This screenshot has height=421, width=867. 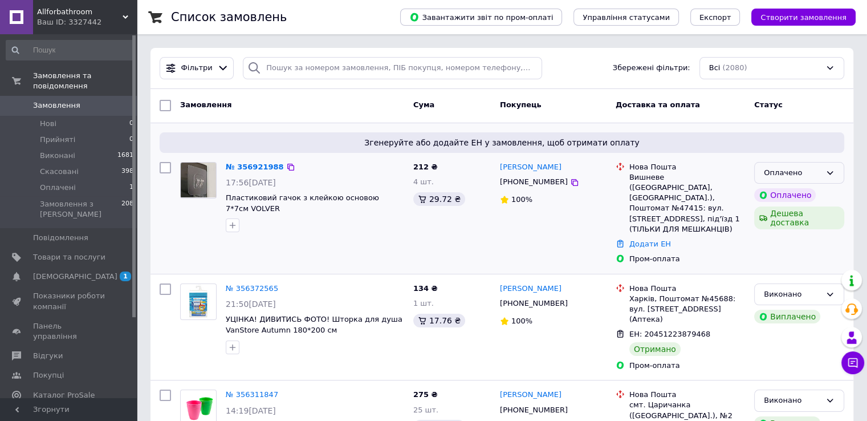 What do you see at coordinates (197, 68) in the screenshot?
I see `span: Фільтри` at bounding box center [197, 68].